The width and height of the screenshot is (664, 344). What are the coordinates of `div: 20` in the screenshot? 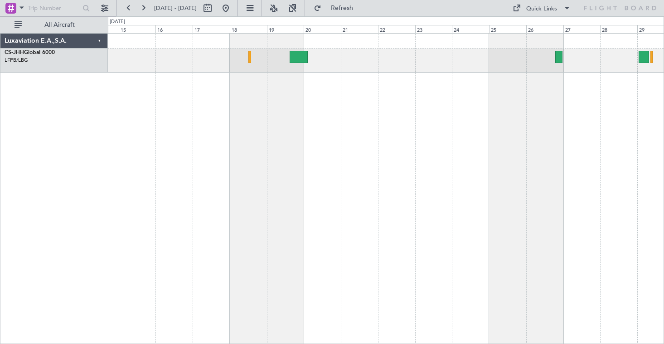 It's located at (322, 29).